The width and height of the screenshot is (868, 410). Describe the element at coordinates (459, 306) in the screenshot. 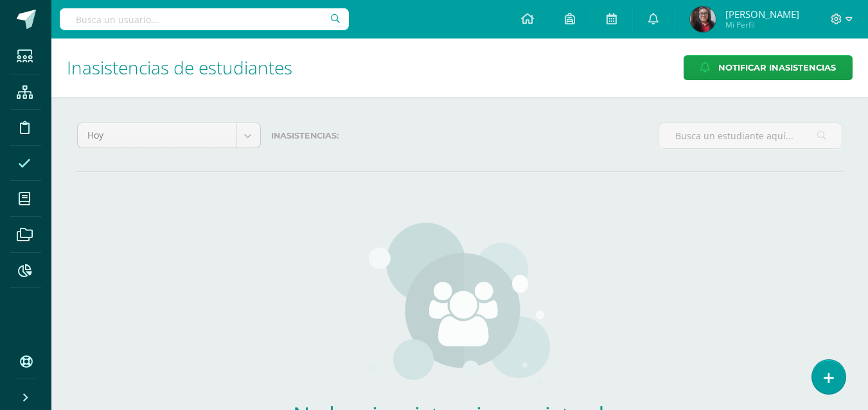

I see `img: groups.png` at that location.